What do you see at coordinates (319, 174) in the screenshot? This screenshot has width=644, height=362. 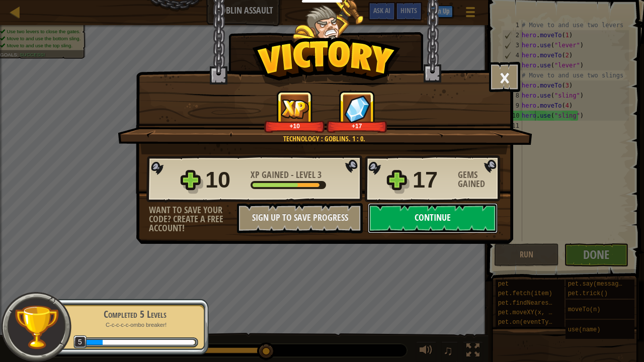 I see `span: 3` at bounding box center [319, 174].